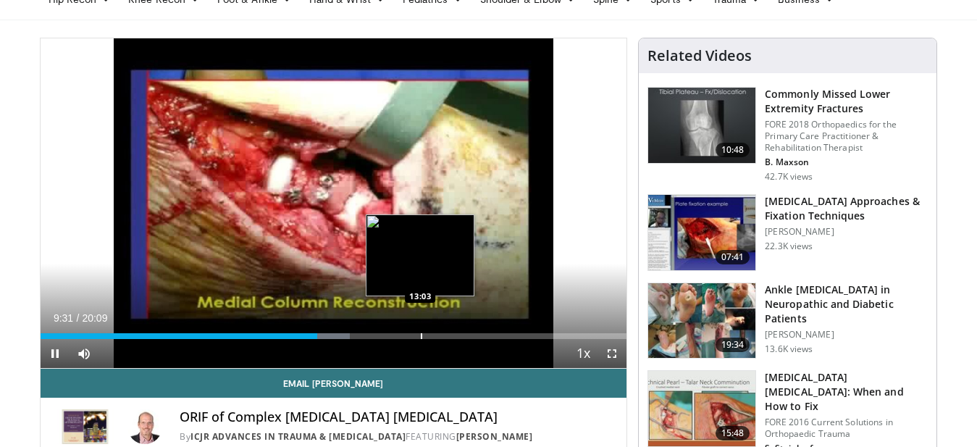  What do you see at coordinates (612, 354) in the screenshot?
I see `button: Fullscreen` at bounding box center [612, 354].